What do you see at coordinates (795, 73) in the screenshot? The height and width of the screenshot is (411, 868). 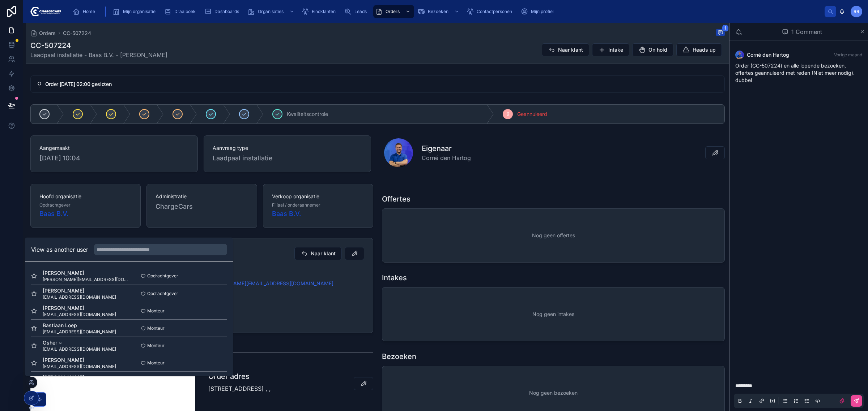 I see `span: Order (CC-507224) en alle lopende bezoeken, offertes geannuleerd met reden (Niet meer nodig). dubbel` at bounding box center [795, 73].